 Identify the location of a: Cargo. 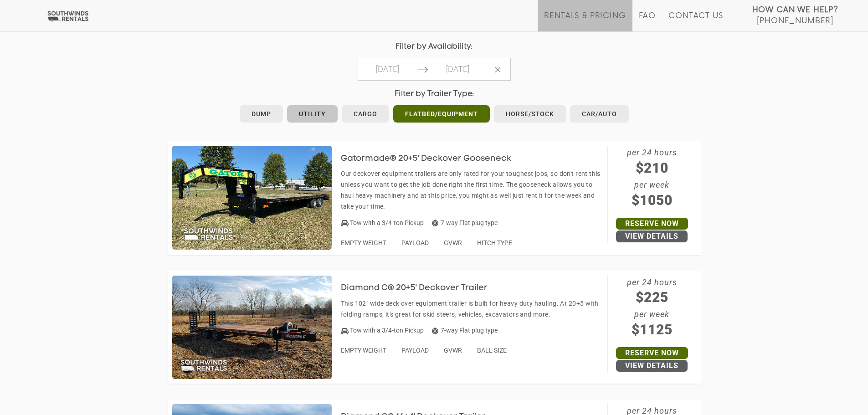
(366, 114).